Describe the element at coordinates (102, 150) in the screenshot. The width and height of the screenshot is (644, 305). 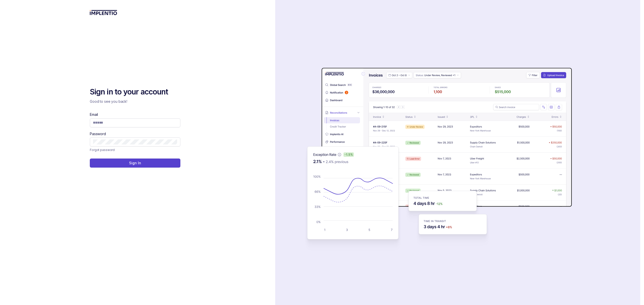
I see `p: Forgot password` at that location.